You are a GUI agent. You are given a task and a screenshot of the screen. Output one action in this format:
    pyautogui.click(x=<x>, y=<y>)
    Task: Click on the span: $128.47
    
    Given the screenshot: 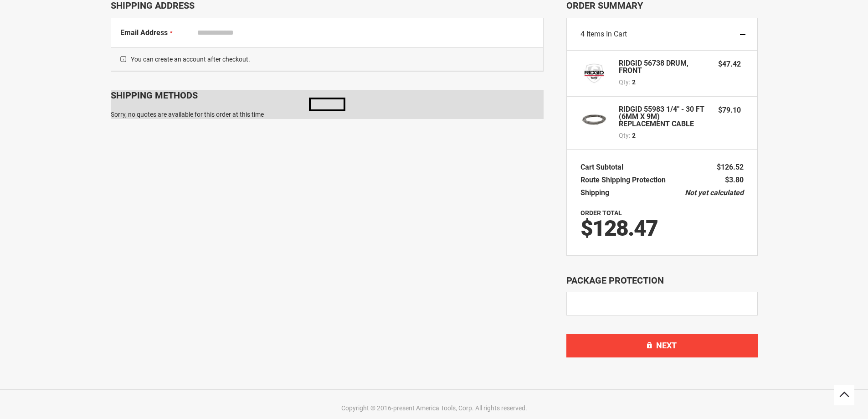 What is the action you would take?
    pyautogui.click(x=619, y=228)
    